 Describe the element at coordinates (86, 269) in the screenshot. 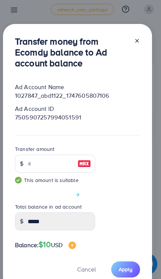

I see `span: Cancel` at that location.